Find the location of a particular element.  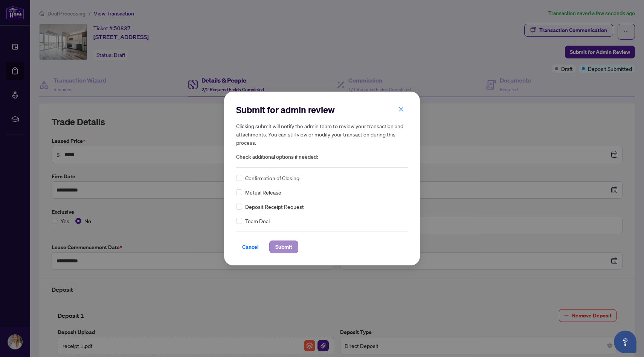

span: Cancel is located at coordinates (250, 247).